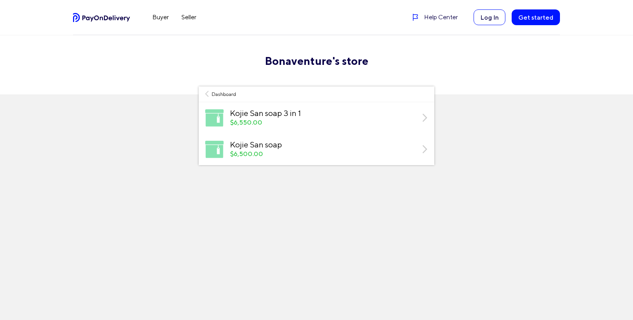 The width and height of the screenshot is (633, 320). I want to click on div: $6,500.00, so click(323, 154).